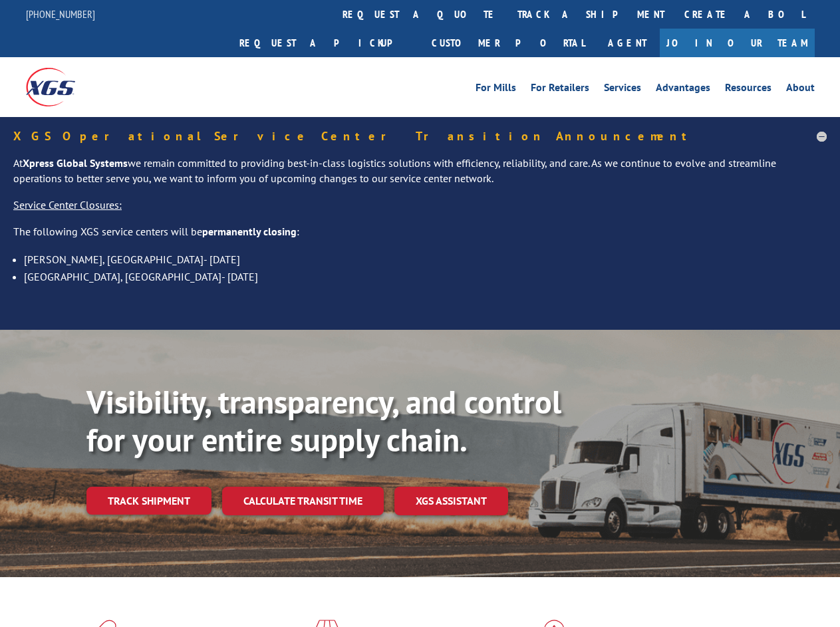 The height and width of the screenshot is (627, 840). Describe the element at coordinates (67, 204) in the screenshot. I see `u: Service Center Closures:` at that location.